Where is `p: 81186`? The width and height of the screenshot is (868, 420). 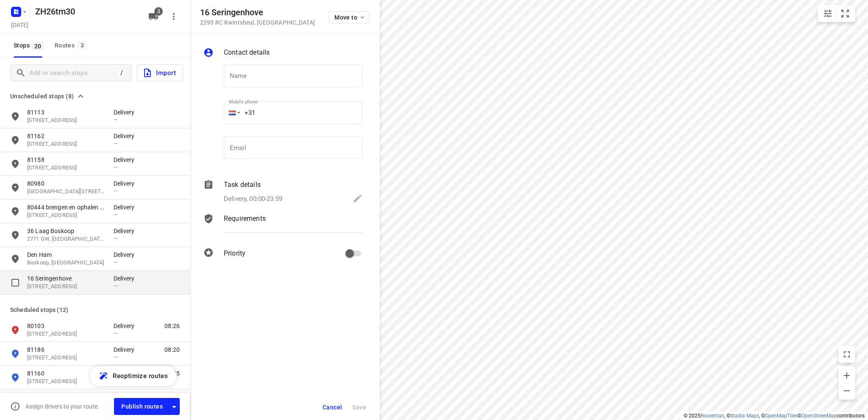
p: 81186 is located at coordinates (66, 350).